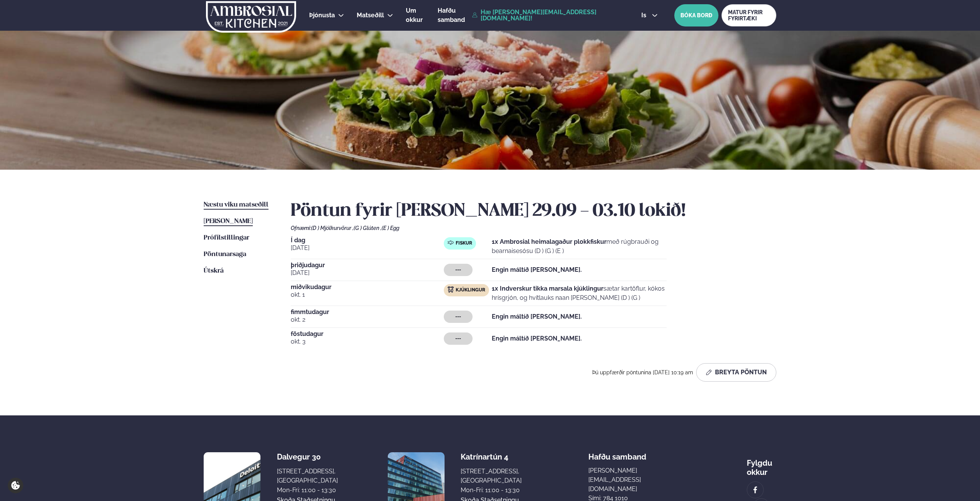 The width and height of the screenshot is (980, 501). What do you see at coordinates (214, 271) in the screenshot?
I see `a: Útskrá` at bounding box center [214, 271].